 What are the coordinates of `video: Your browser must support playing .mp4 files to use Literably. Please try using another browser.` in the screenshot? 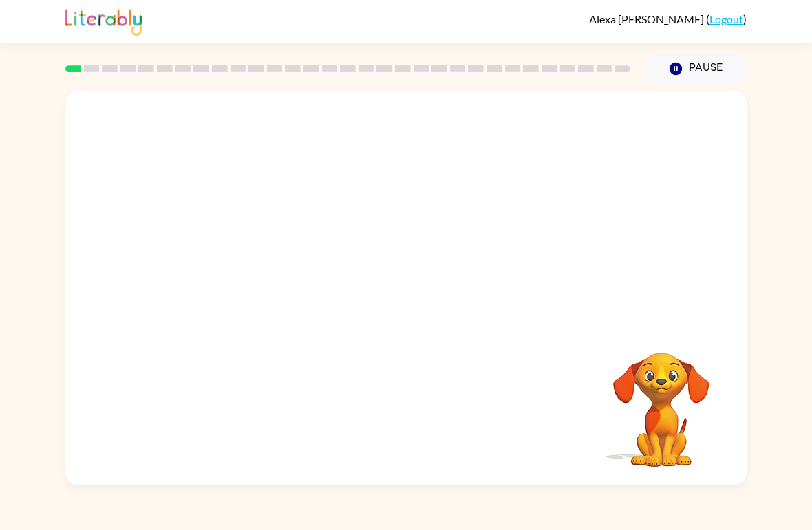 It's located at (661, 400).